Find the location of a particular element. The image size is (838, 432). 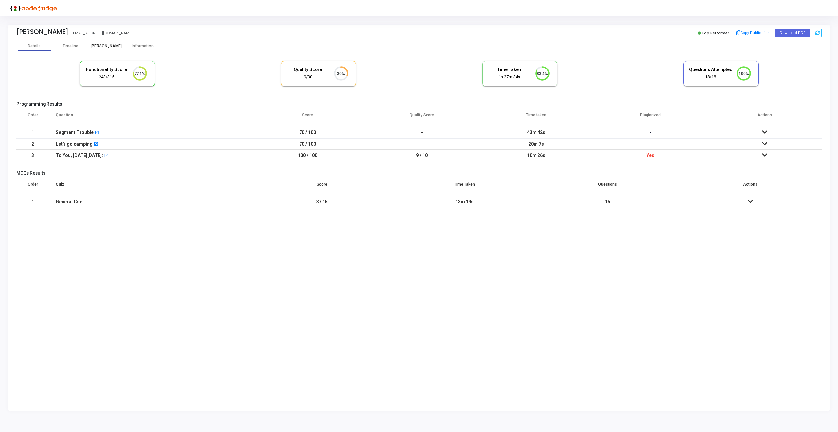

div: Let's go camping is located at coordinates (74, 144).